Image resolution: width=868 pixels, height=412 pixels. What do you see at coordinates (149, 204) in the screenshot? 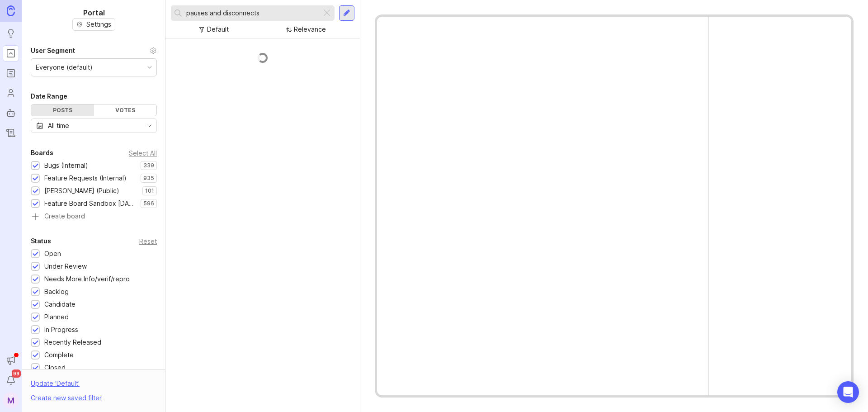
I see `p: 596` at bounding box center [149, 204].